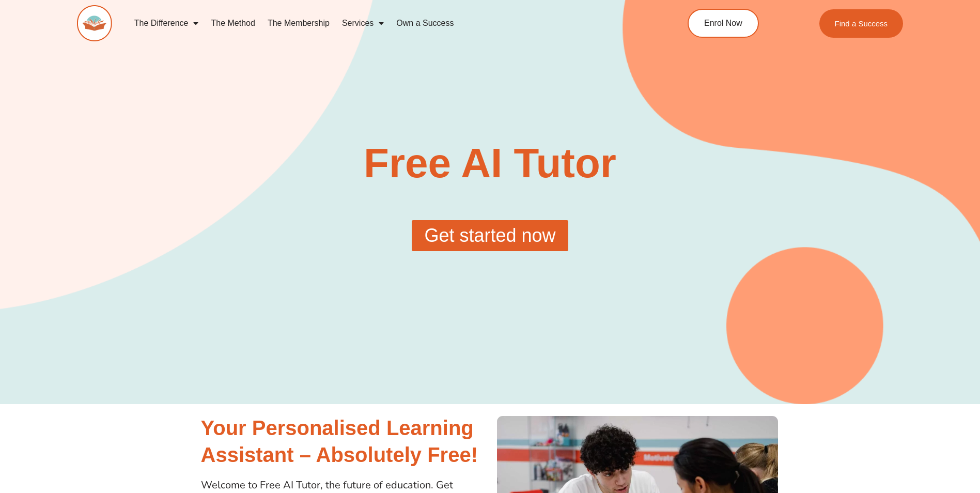 This screenshot has height=493, width=980. What do you see at coordinates (384, 23) in the screenshot?
I see `nav: Menu` at bounding box center [384, 23].